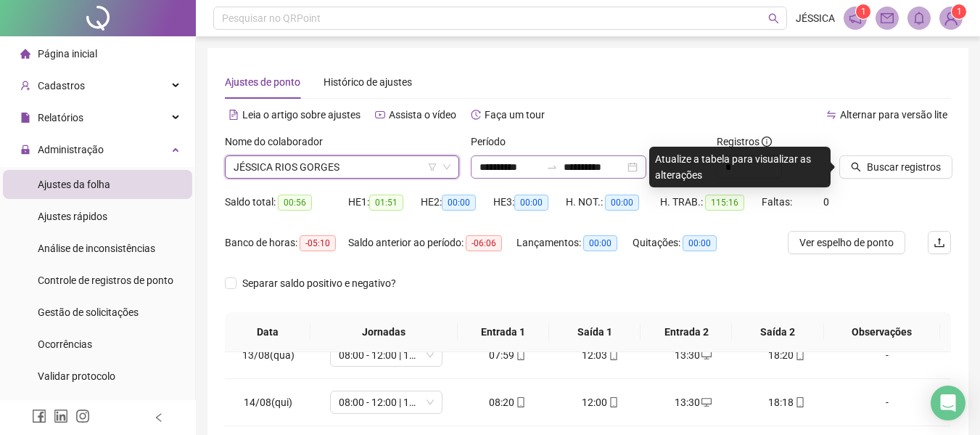 This screenshot has height=435, width=980. I want to click on label: Nome do colaborador, so click(278, 142).